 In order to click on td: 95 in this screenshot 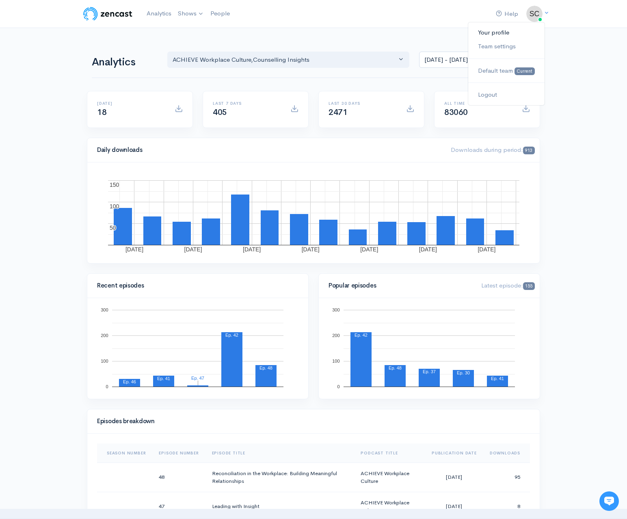, I will do `click(507, 477)`.